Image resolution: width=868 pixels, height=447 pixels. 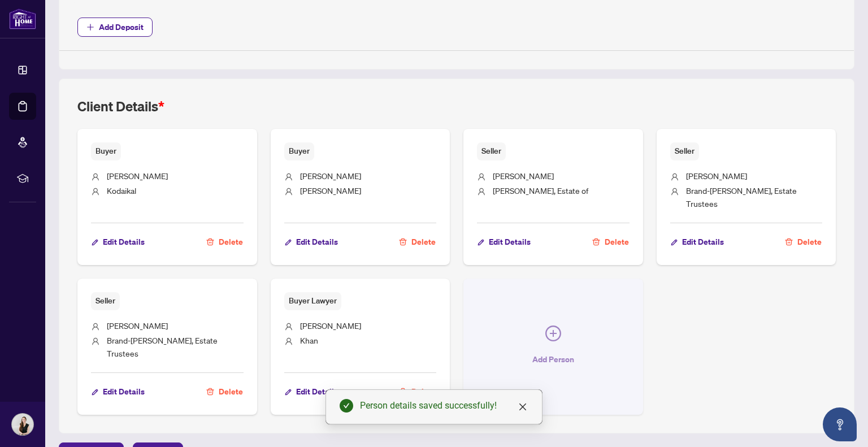 What do you see at coordinates (553, 359) in the screenshot?
I see `span: Add Person` at bounding box center [553, 359].